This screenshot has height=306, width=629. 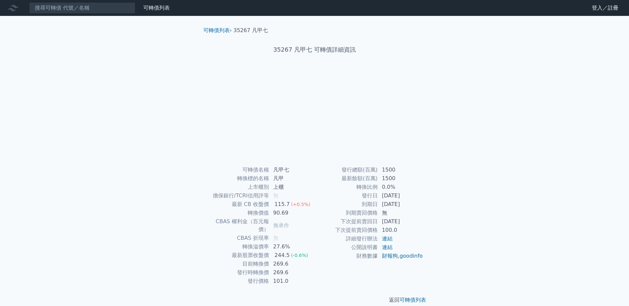 What do you see at coordinates (237, 179) in the screenshot?
I see `td: 轉換標的名稱` at bounding box center [237, 179].